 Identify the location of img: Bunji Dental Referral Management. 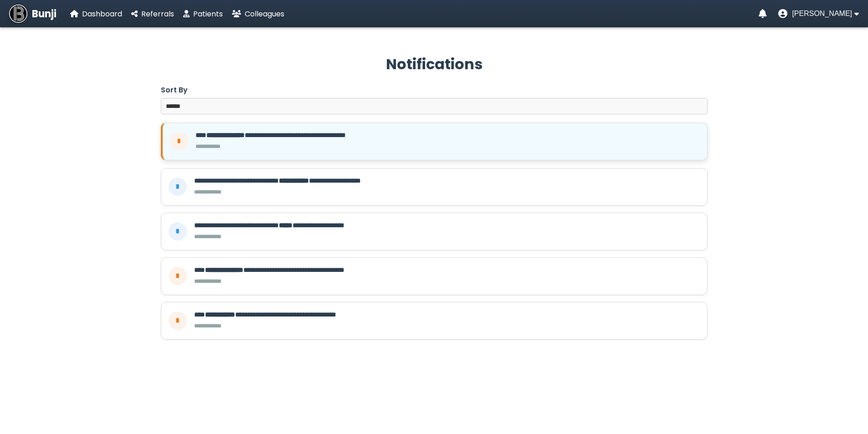
(18, 14).